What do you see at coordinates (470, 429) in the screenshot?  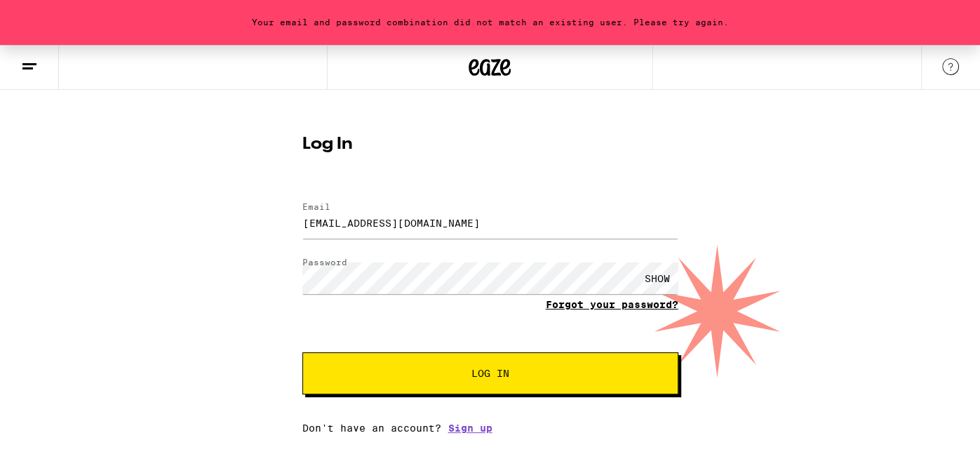 I see `a: Sign up` at bounding box center [470, 429].